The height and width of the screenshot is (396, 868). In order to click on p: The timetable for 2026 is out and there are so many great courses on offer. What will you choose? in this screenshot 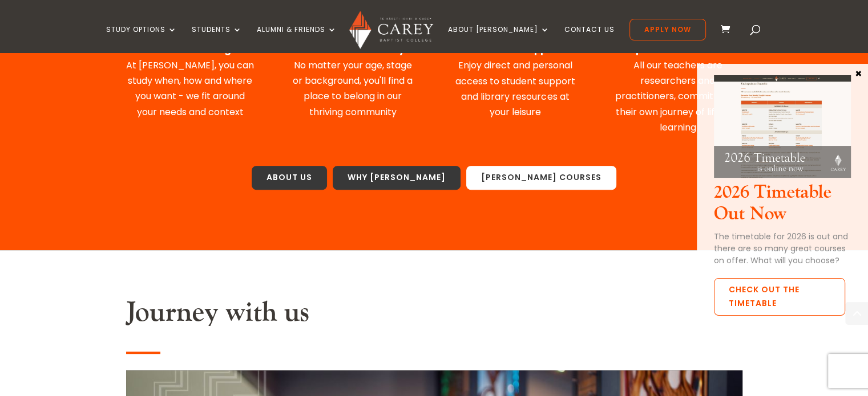, I will do `click(782, 248)`.